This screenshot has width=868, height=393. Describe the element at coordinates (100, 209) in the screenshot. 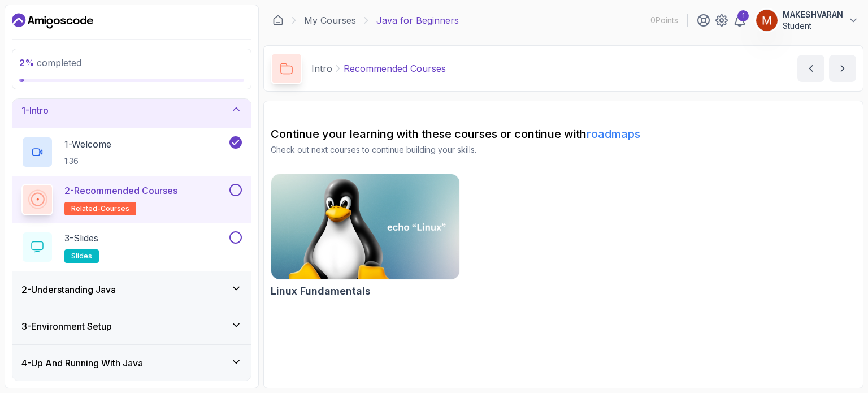

I see `span: related-courses` at that location.